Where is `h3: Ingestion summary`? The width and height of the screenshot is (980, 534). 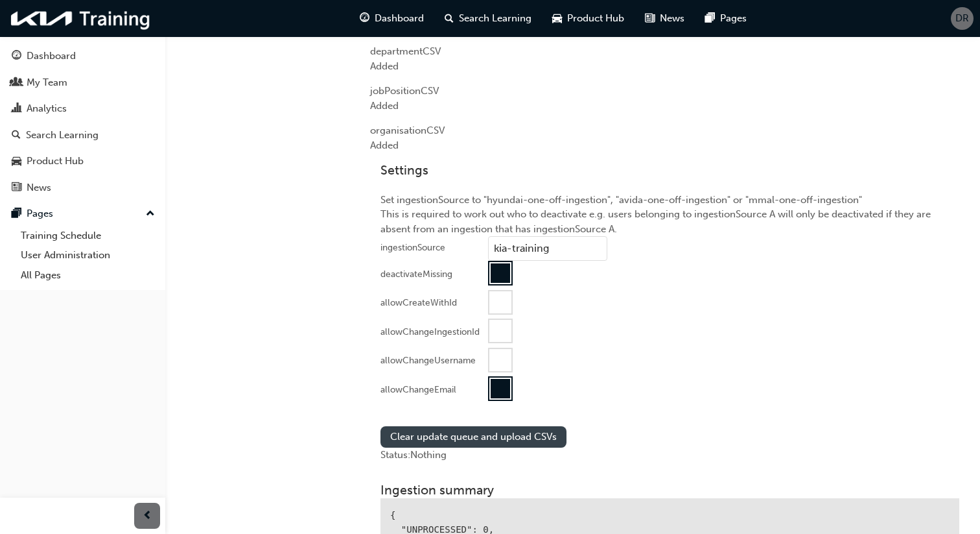 h3: Ingestion summary is located at coordinates (670, 489).